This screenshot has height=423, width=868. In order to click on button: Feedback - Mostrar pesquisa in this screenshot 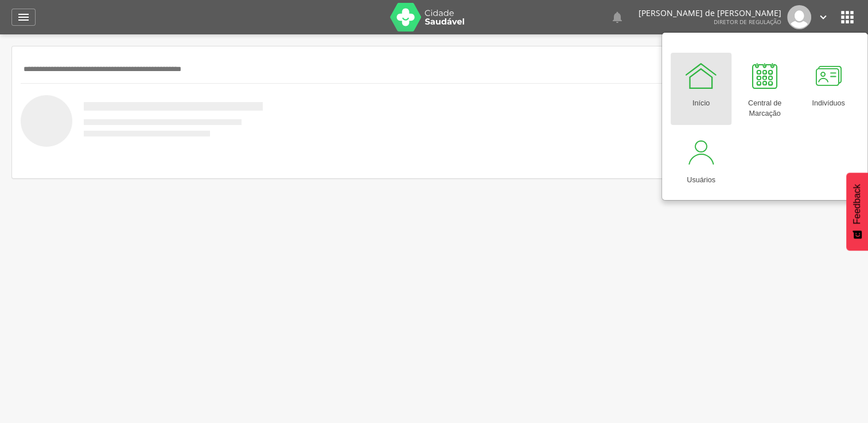, I will do `click(857, 211)`.